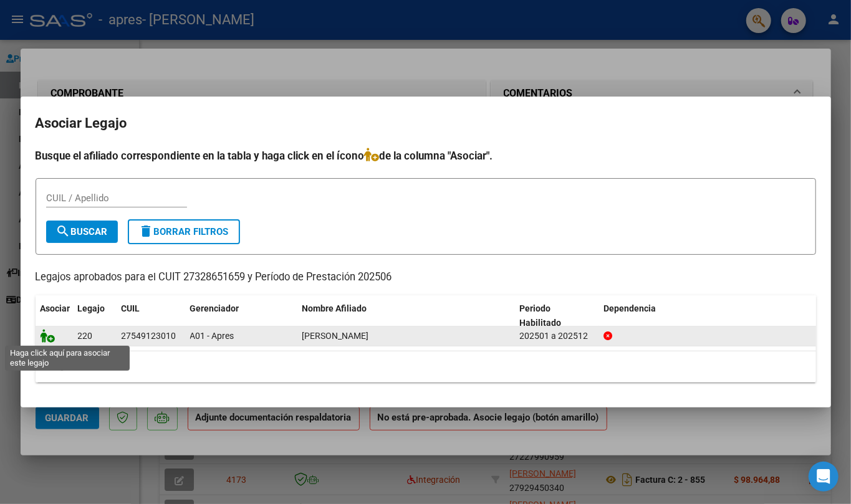 The image size is (851, 504). Describe the element at coordinates (64, 231) in the screenshot. I see `mat-icon: search` at that location.